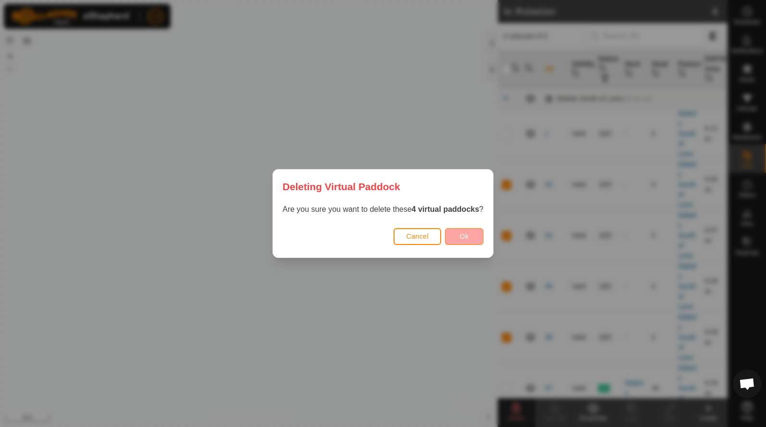 The width and height of the screenshot is (766, 427). What do you see at coordinates (445, 209) in the screenshot?
I see `strong: 4 virtual paddocks` at bounding box center [445, 209].